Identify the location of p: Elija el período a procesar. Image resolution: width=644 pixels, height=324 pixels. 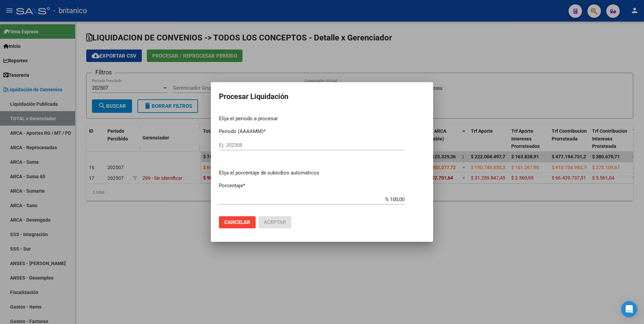
(322, 118).